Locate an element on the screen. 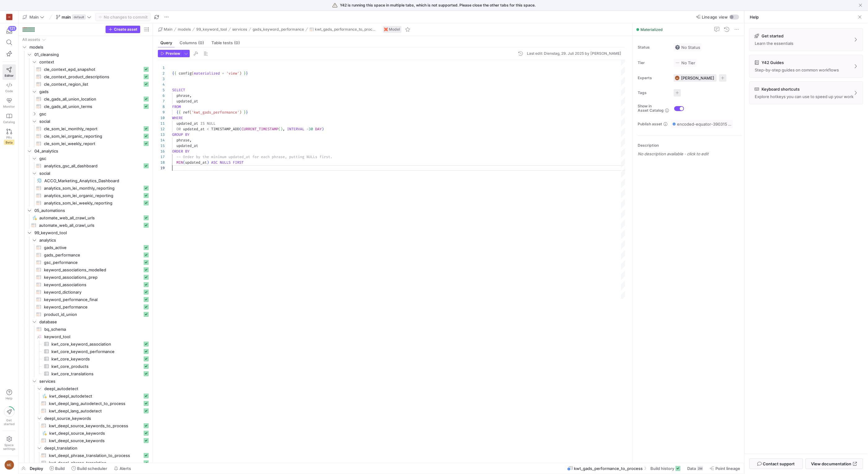 The image size is (868, 474). span: DAY is located at coordinates (318, 129).